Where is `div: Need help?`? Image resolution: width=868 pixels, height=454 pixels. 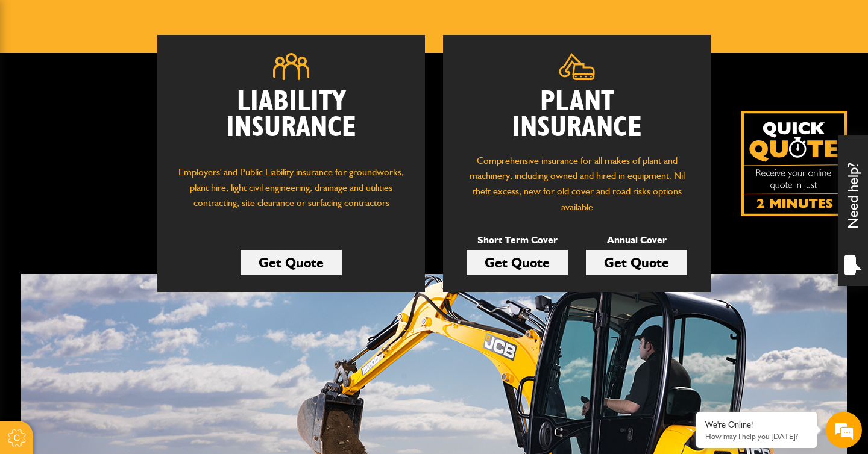 div: Need help? is located at coordinates (853, 211).